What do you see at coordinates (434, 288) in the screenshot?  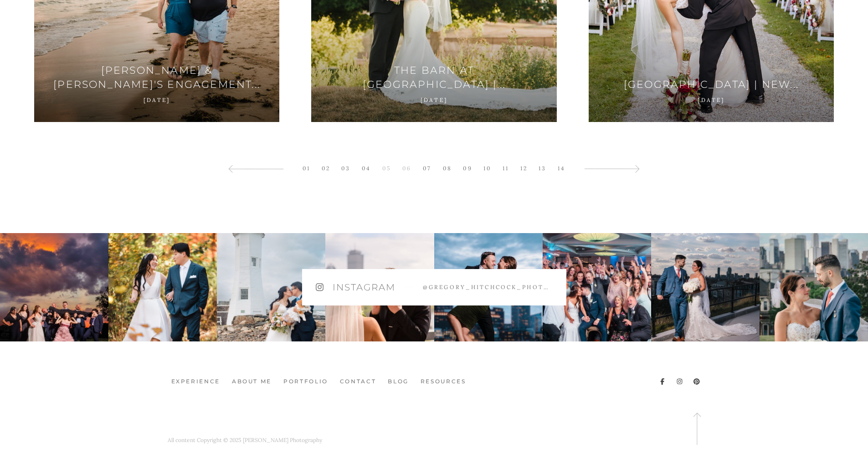 I see `a: Instagram @gregory_hitchcock_photography` at bounding box center [434, 288].